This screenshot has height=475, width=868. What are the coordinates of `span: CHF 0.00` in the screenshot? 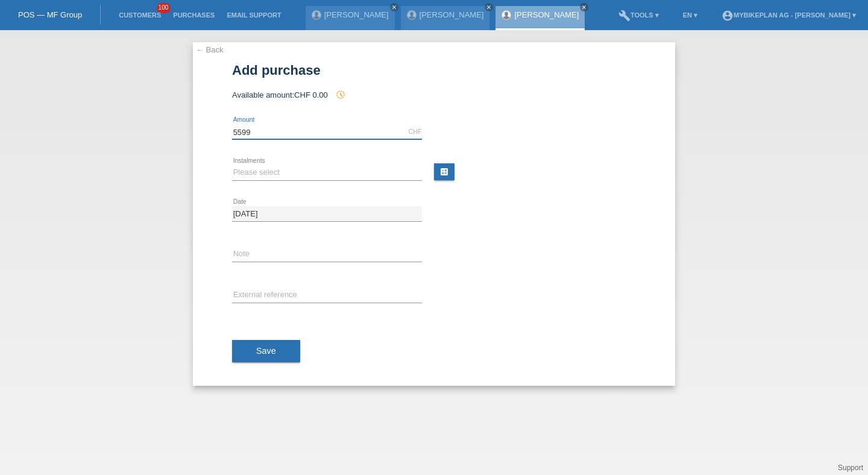 It's located at (311, 95).